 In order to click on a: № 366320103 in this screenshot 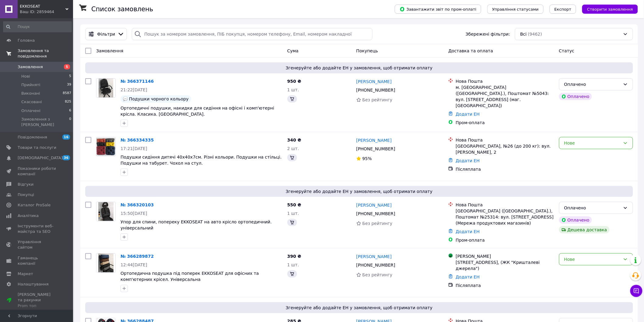, I will do `click(137, 205)`.